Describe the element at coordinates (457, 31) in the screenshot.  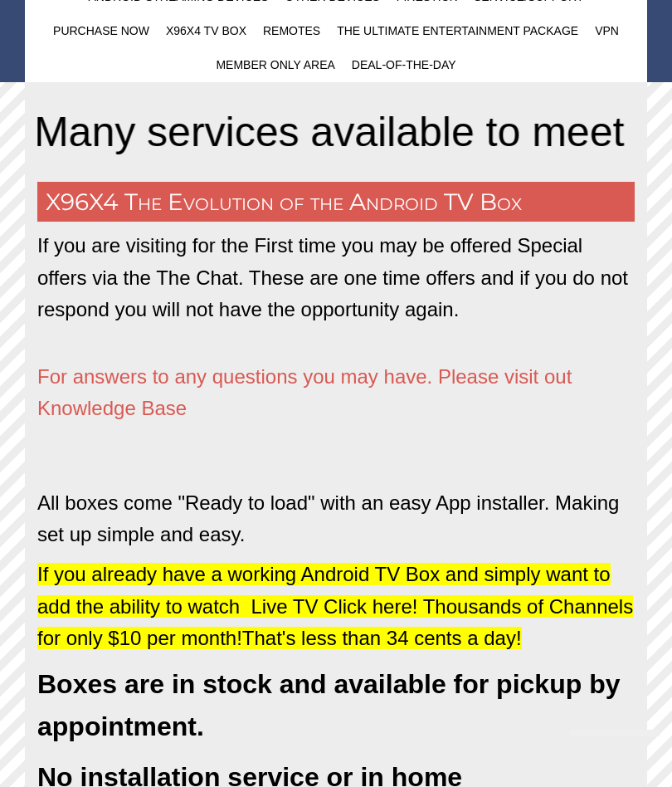
I see `a: The Ultimate Entertainment Package` at that location.